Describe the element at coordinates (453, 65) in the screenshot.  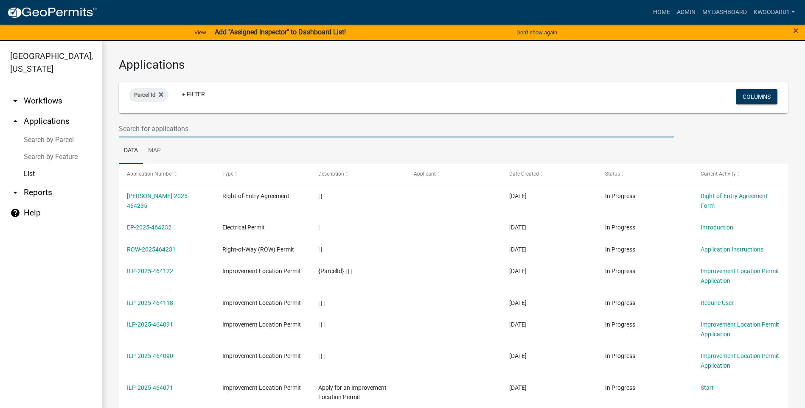
I see `h3: Applications` at that location.